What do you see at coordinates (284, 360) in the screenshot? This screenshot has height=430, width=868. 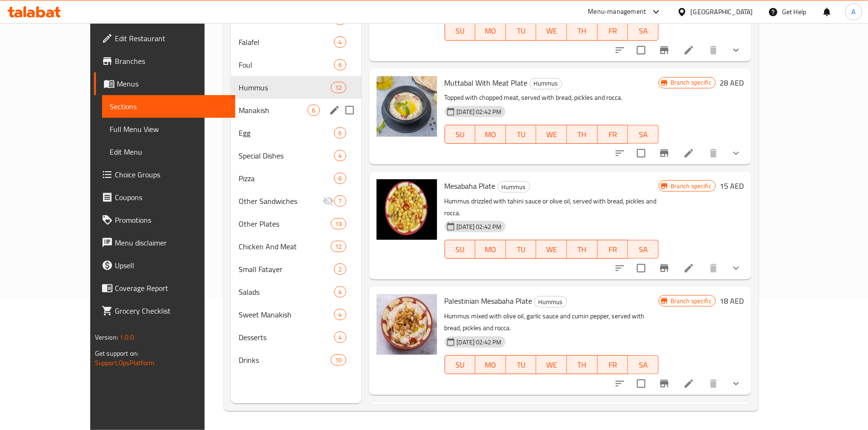 I see `span: Drinks` at bounding box center [284, 360].